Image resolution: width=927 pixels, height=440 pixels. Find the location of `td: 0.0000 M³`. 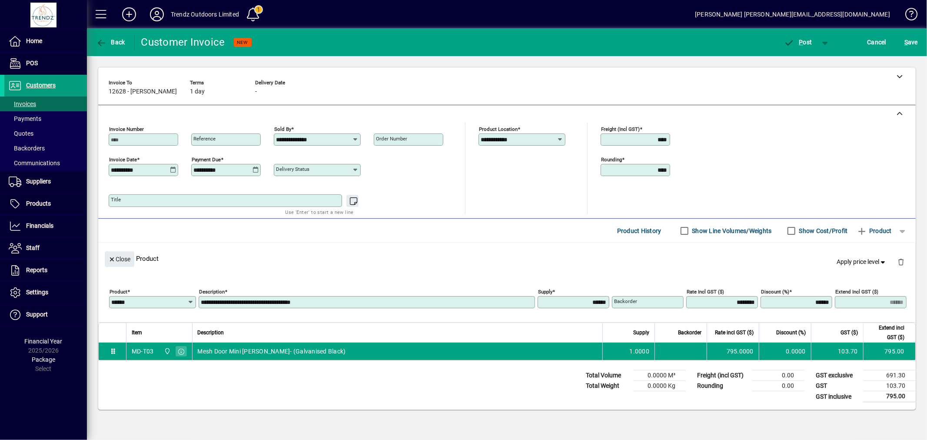

td: 0.0000 M³ is located at coordinates (660, 375).